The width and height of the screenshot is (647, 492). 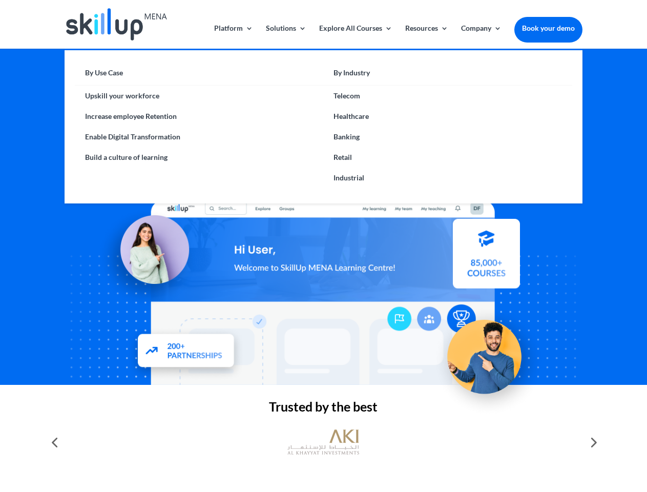 I want to click on a: Resources, so click(x=427, y=36).